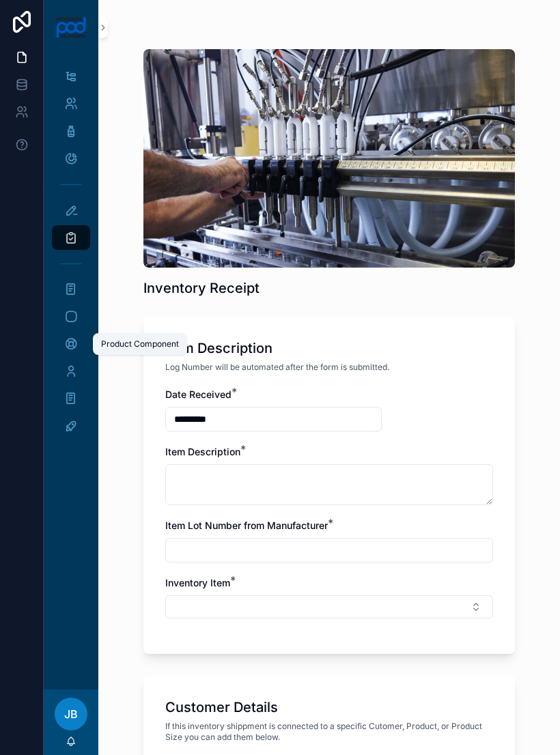 This screenshot has width=560, height=755. What do you see at coordinates (203, 451) in the screenshot?
I see `span: Item Description` at bounding box center [203, 451].